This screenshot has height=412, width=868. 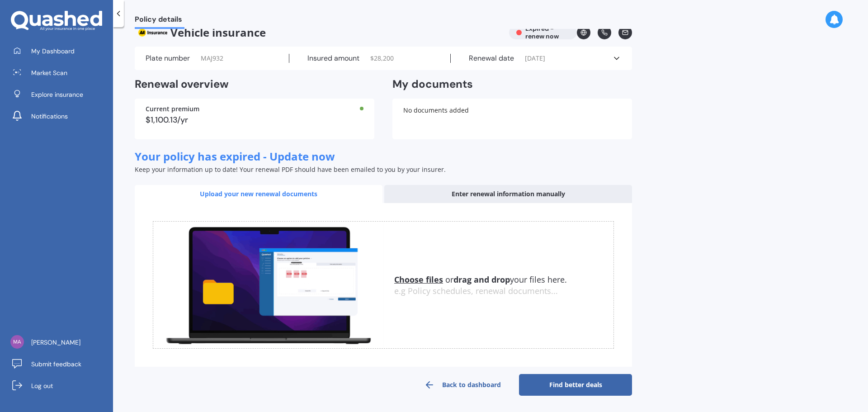 I want to click on a: Log out, so click(x=59, y=386).